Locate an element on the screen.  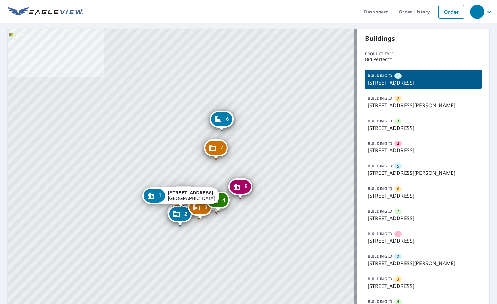
div: Dropped pin, building 2, Commercial property, 1063 Blossom Hill Rd San Jose, CA 95123 is located at coordinates (179, 214).